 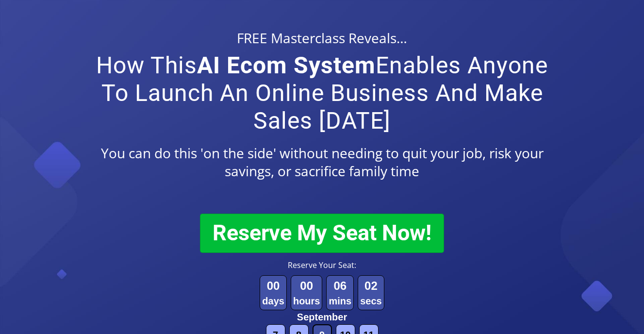 I want to click on div: secs, so click(x=371, y=301).